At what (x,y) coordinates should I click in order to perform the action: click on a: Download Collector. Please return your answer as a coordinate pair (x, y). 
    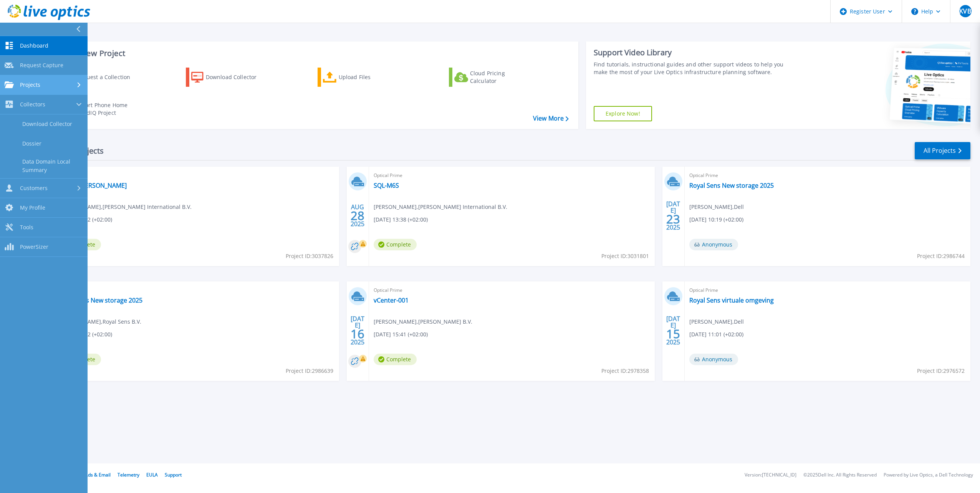
    Looking at the image, I should click on (228, 77).